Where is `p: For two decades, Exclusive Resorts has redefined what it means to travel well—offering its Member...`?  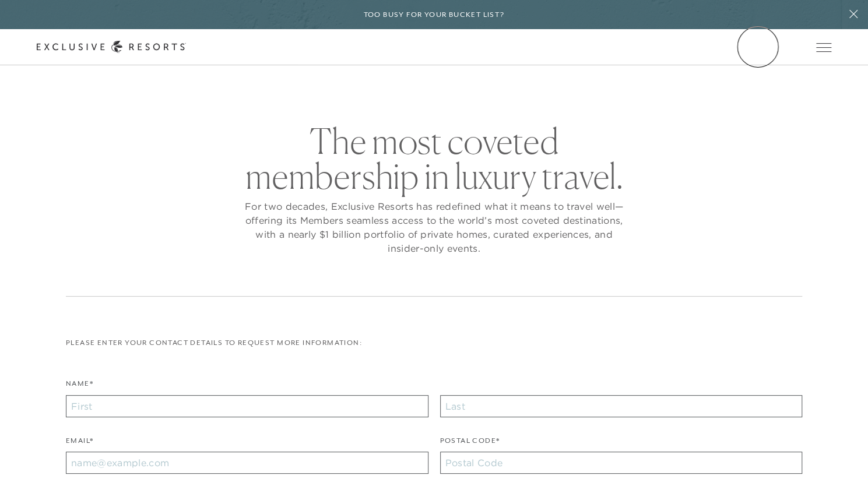 p: For two decades, Exclusive Resorts has redefined what it means to travel well—offering its Member... is located at coordinates (434, 227).